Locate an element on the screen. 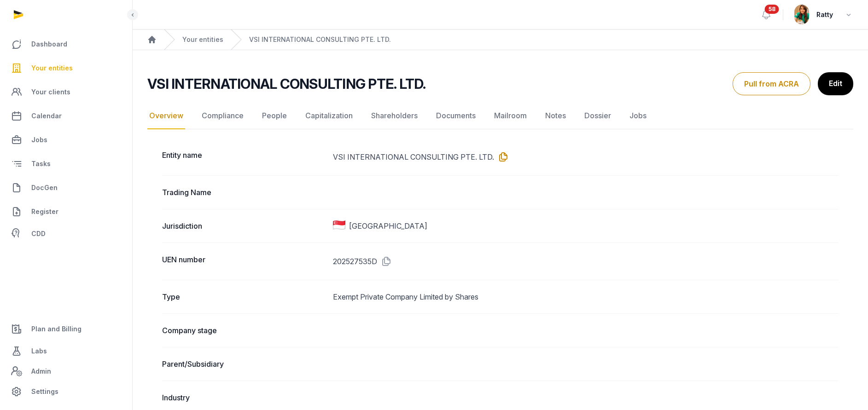 This screenshot has height=410, width=868. span: Dashboard is located at coordinates (49, 44).